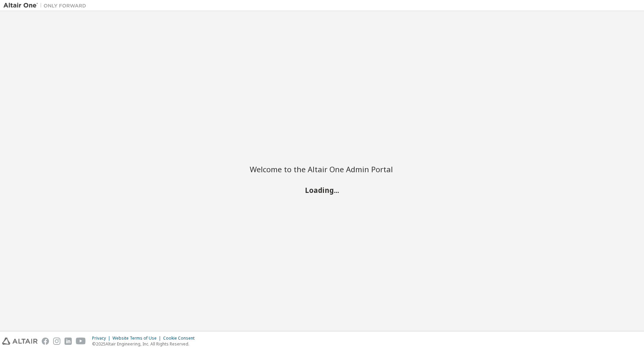 Image resolution: width=644 pixels, height=351 pixels. Describe the element at coordinates (322, 169) in the screenshot. I see `h2: Welcome to the Altair One Admin Portal` at that location.